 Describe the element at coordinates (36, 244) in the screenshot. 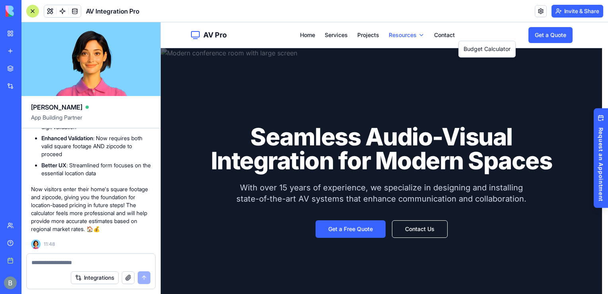

I see `img: Ella_00000_wcx2te.png` at that location.